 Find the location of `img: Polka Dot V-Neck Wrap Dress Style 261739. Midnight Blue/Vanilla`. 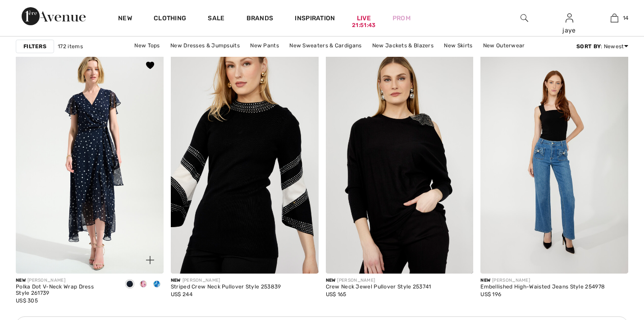

img: Polka Dot V-Neck Wrap Dress Style 261739. Midnight Blue/Vanilla is located at coordinates (90, 163).